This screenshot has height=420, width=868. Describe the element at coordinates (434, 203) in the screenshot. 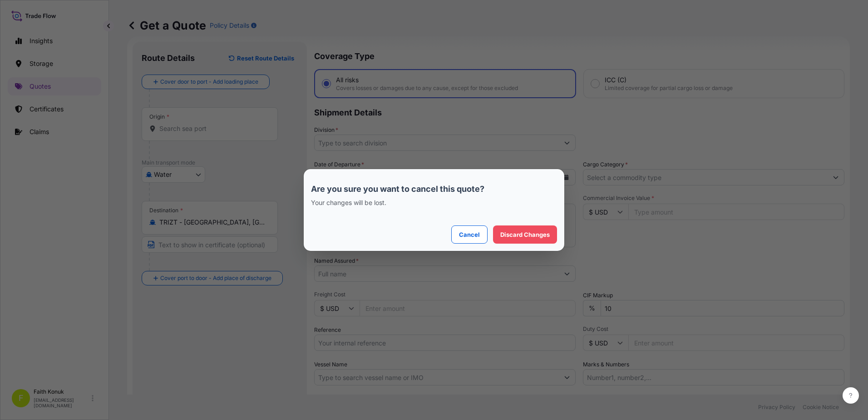

I see `p: Your changes will be lost.` at that location.